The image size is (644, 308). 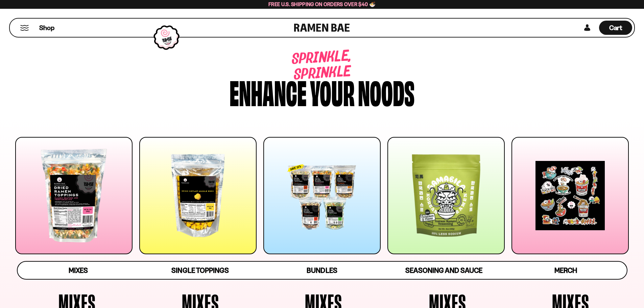 I want to click on span: Mixes, so click(x=78, y=270).